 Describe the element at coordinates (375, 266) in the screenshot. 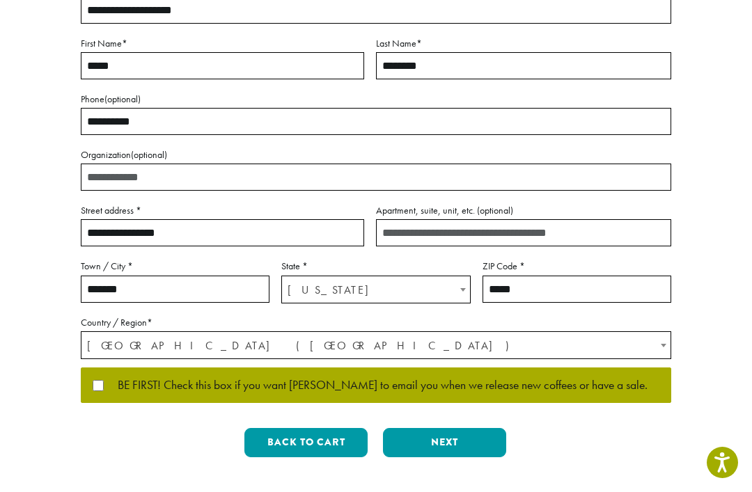

I see `label: State` at that location.